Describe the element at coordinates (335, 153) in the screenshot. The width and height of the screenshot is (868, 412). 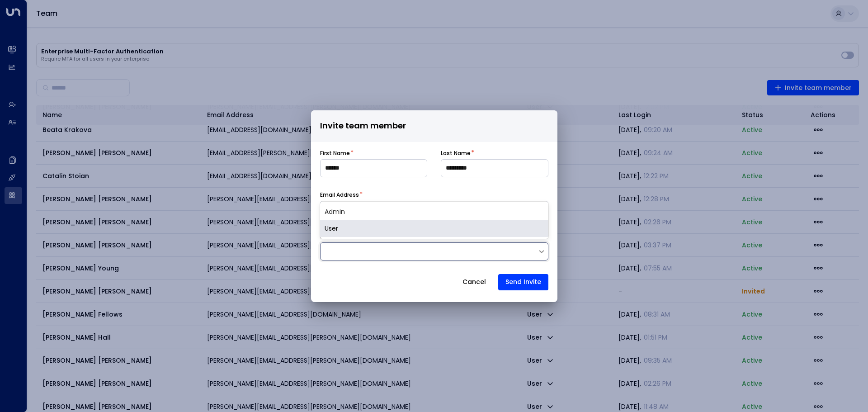
I see `label: First Name` at that location.